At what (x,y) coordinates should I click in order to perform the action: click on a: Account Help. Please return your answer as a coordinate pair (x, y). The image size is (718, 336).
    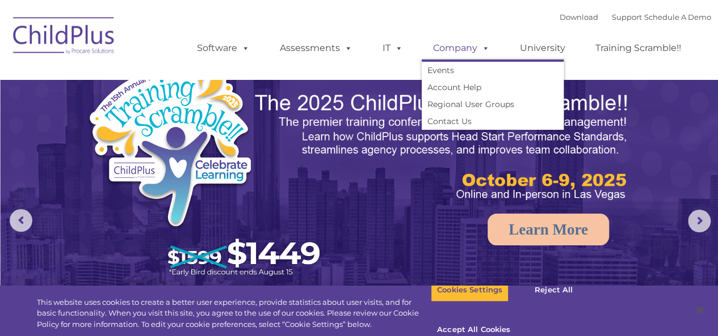
    Looking at the image, I should click on (492, 87).